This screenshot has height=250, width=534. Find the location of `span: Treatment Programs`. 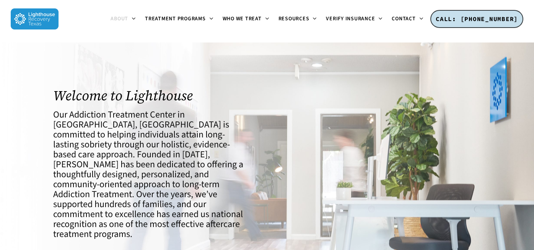

span: Treatment Programs is located at coordinates (175, 19).